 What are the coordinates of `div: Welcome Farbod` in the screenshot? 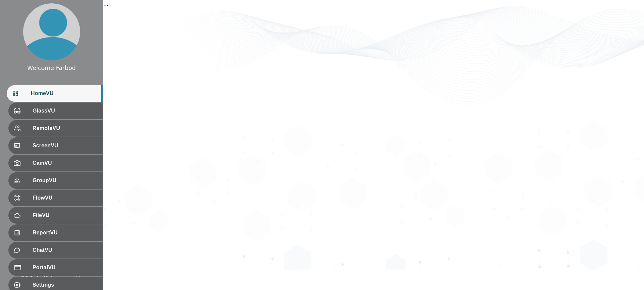 It's located at (51, 68).